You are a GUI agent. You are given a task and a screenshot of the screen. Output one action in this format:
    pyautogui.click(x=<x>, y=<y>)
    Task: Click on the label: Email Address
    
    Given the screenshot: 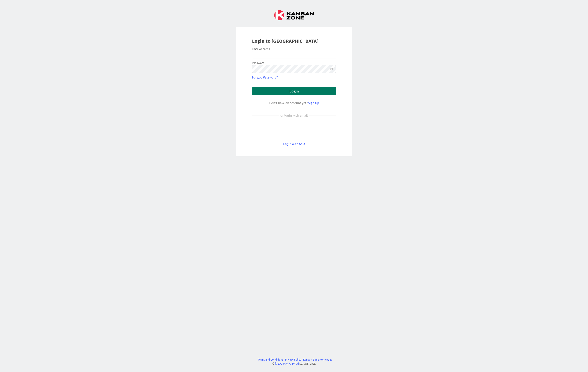 What is the action you would take?
    pyautogui.click(x=261, y=49)
    